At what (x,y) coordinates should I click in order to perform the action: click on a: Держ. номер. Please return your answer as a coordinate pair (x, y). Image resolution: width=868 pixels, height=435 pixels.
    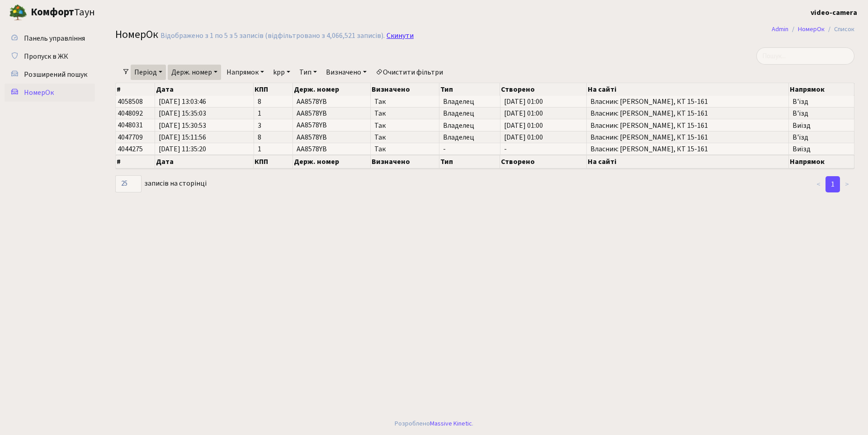
    Looking at the image, I should click on (195, 72).